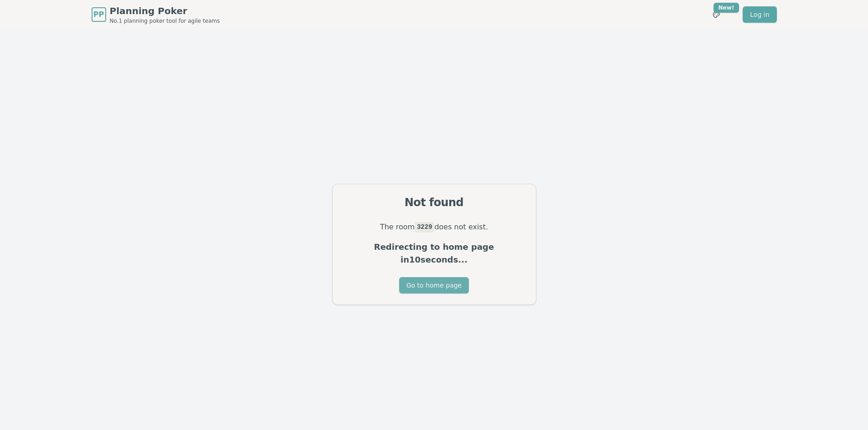 This screenshot has height=430, width=868. I want to click on button: New!, so click(716, 14).